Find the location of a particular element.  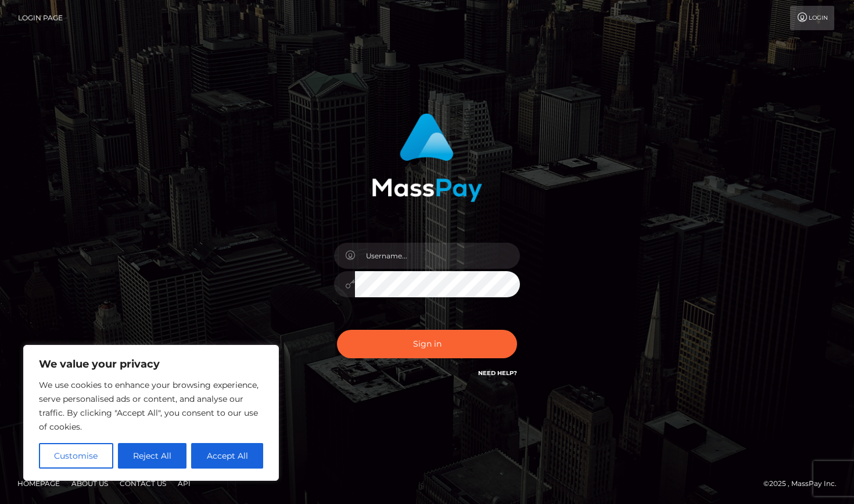

div: © 2025 , MassPay Inc. is located at coordinates (804, 484).